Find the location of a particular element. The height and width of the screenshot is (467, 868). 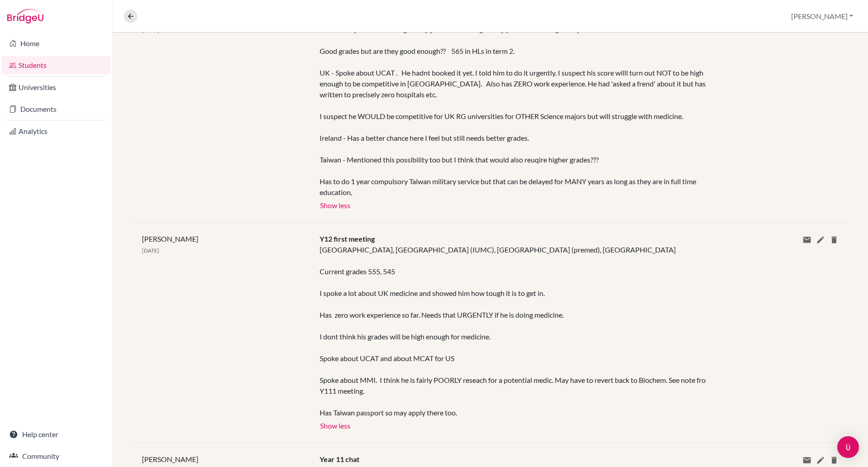

a: Universities is located at coordinates (56, 87).